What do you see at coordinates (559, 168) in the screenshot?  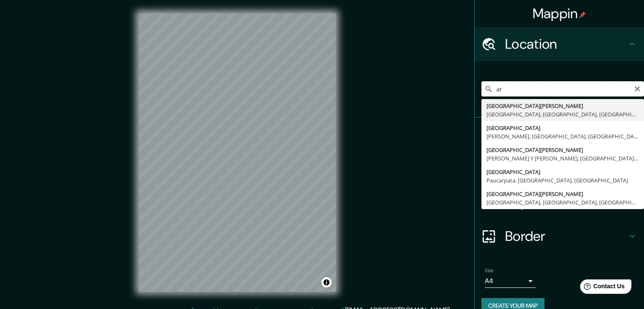 I see `div: Style` at bounding box center [559, 168].